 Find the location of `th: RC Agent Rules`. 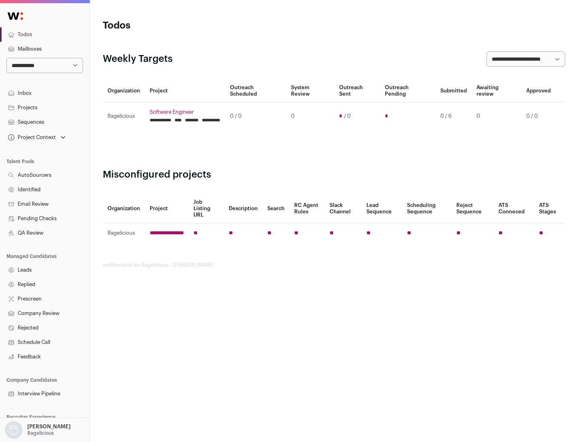

th: RC Agent Rules is located at coordinates (307, 208).